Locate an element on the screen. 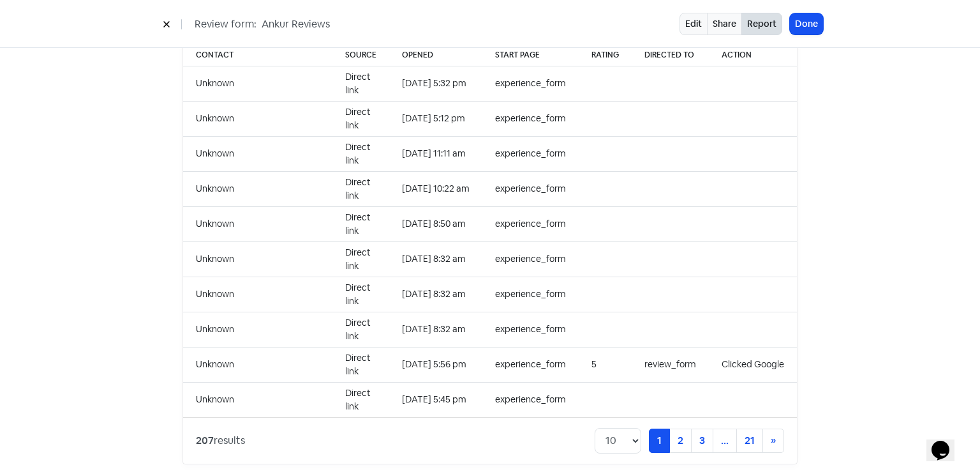  td: review_form is located at coordinates (670, 364).